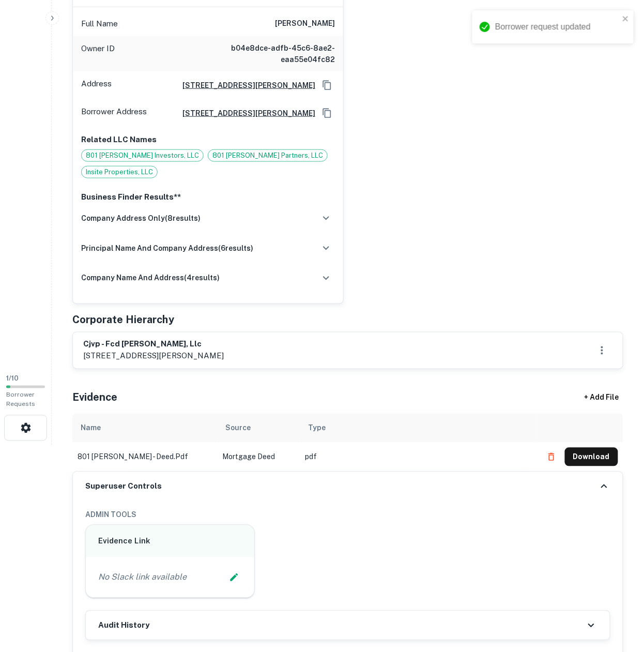  I want to click on div: scrollable content, so click(348, 443).